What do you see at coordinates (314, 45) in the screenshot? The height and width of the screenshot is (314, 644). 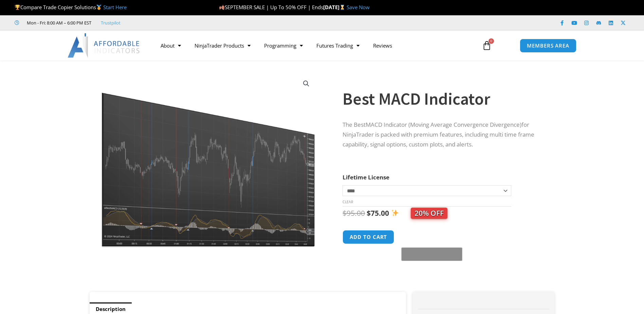 I see `nav: Menu` at bounding box center [314, 45].